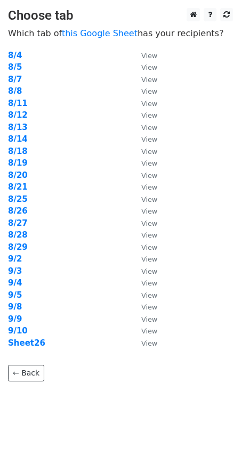  Describe the element at coordinates (18, 223) in the screenshot. I see `a: 8/27` at that location.